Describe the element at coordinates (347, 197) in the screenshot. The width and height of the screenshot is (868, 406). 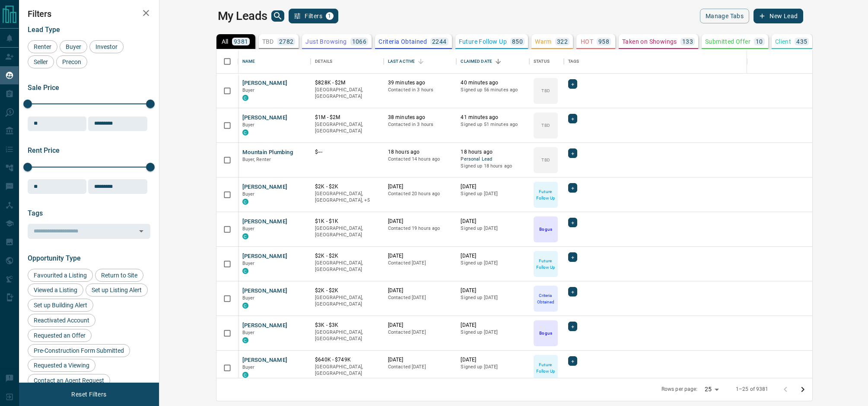
I see `p: Burlington, Markham, Vaughan, Richmond Hill, Hamilton City` at that location.